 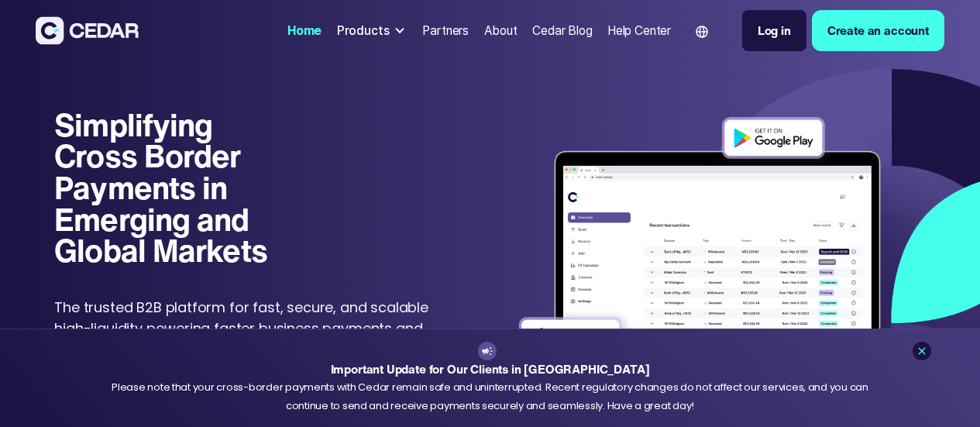 I want to click on div: Cedar Blog, so click(x=562, y=30).